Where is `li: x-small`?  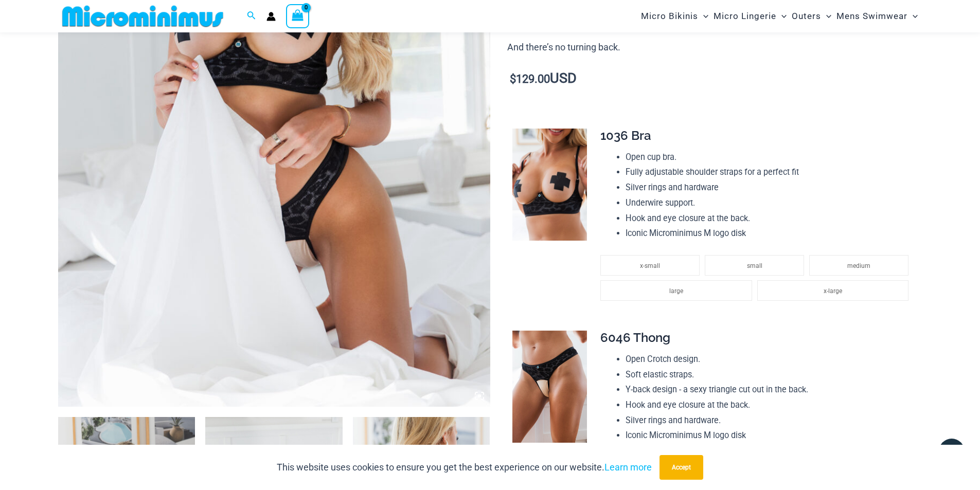
li: x-small is located at coordinates (650, 265).